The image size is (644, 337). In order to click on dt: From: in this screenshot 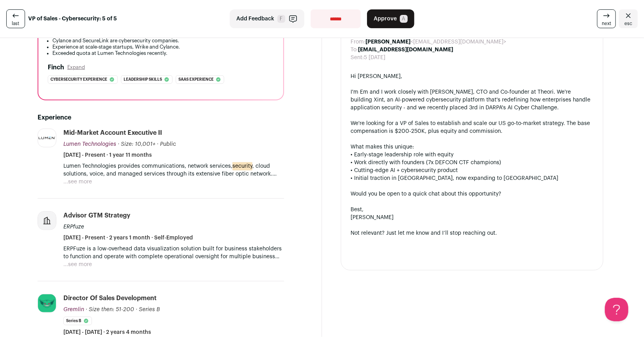, I will do `click(358, 42)`.